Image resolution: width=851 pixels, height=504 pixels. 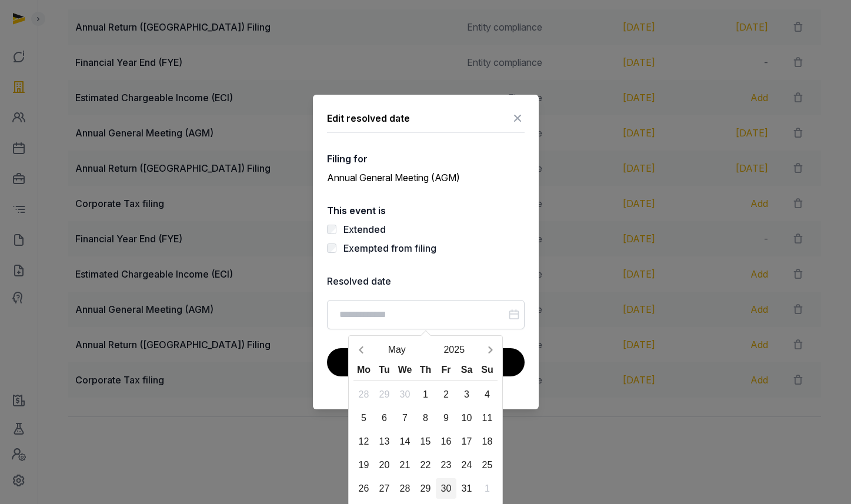 What do you see at coordinates (364, 488) in the screenshot?
I see `div: 26` at bounding box center [364, 488].